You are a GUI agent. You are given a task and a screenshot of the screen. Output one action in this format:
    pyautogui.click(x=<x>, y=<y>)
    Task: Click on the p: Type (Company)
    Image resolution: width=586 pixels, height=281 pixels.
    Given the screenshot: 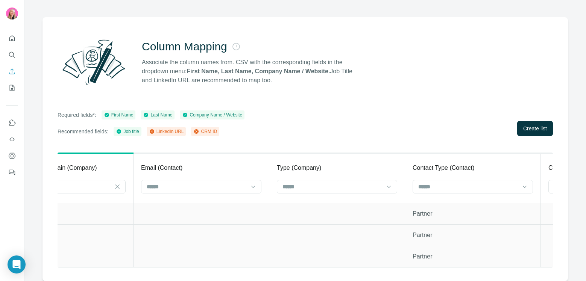 What is the action you would take?
    pyautogui.click(x=299, y=168)
    